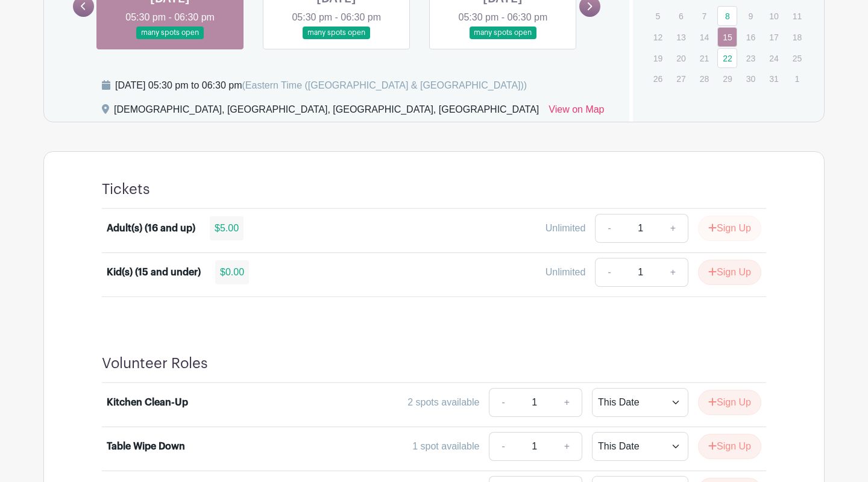 The width and height of the screenshot is (868, 482). What do you see at coordinates (576, 112) in the screenshot?
I see `a: View on Map` at bounding box center [576, 112].